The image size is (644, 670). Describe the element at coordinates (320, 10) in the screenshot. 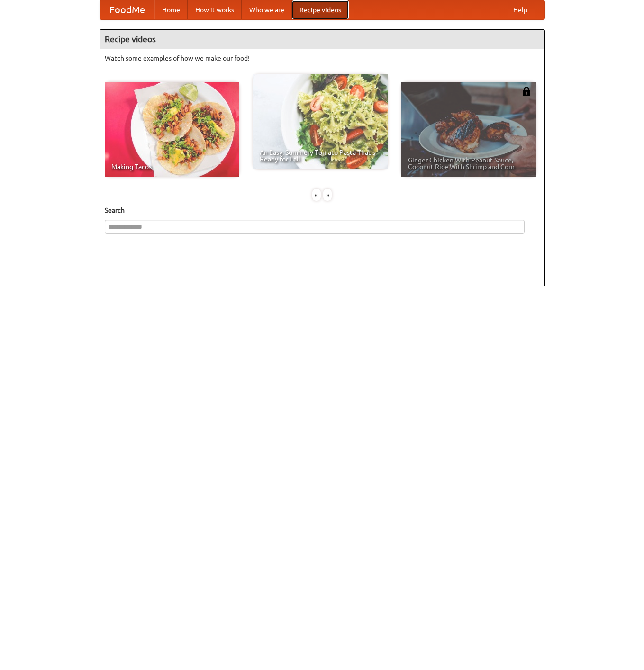

I see `a: Recipe videos` at that location.